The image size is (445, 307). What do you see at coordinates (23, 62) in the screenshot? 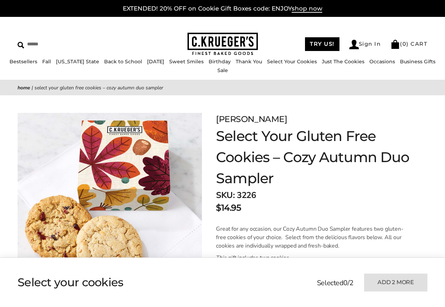
I see `a: Bestsellers` at bounding box center [23, 62].